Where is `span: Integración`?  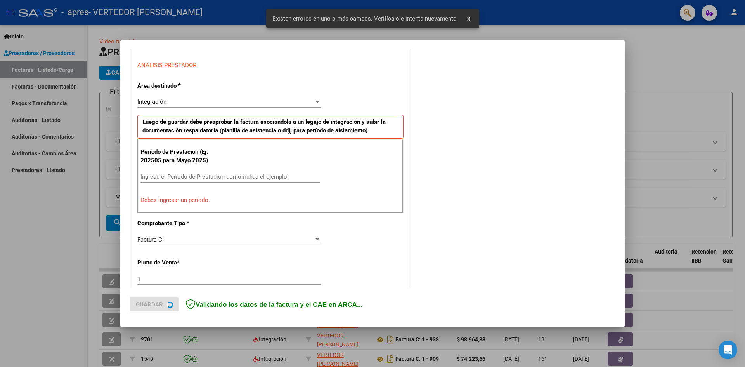
span: Integración is located at coordinates (152, 102).